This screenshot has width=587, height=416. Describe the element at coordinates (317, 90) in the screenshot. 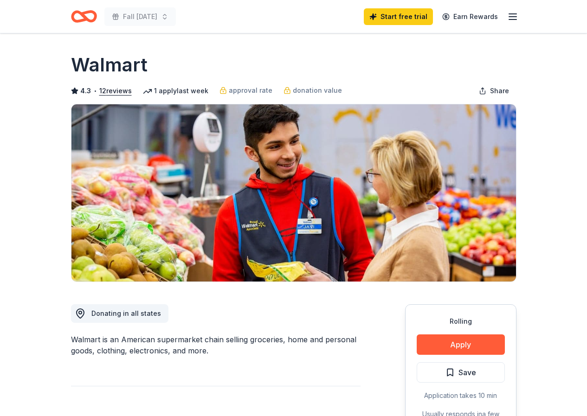

I see `span: donation value` at that location.